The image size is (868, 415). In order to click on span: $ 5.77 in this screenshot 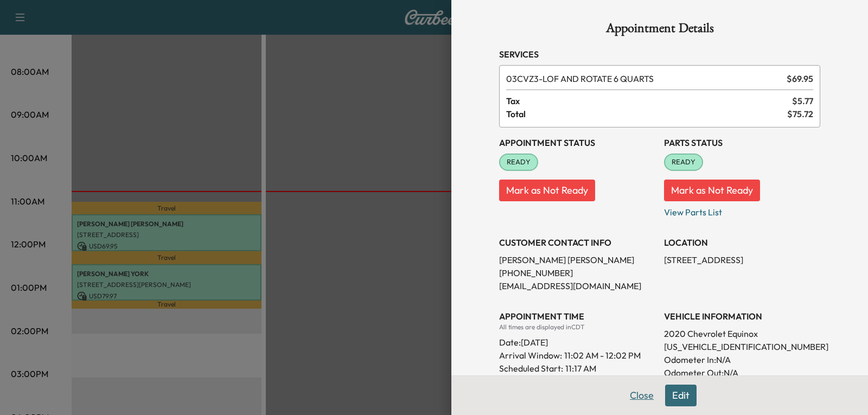, I will do `click(802, 101)`.